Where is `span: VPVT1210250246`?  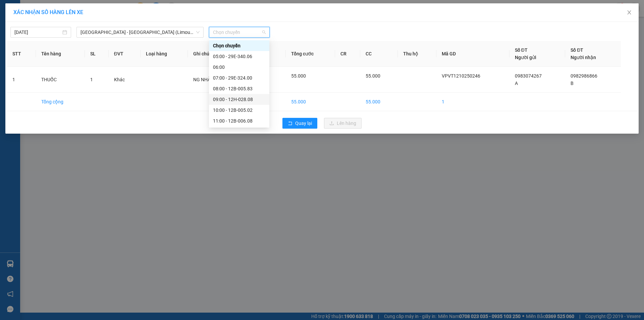
span: VPVT1210250246 is located at coordinates (461, 76).